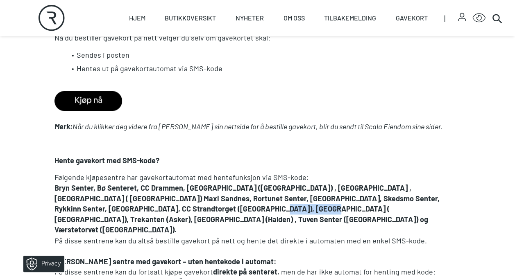 This screenshot has width=515, height=279. Describe the element at coordinates (258, 241) in the screenshot. I see `p: På disse sentrene kan du altså bestille gavekort på nett og hente det direkte i automaten med en ...` at that location.